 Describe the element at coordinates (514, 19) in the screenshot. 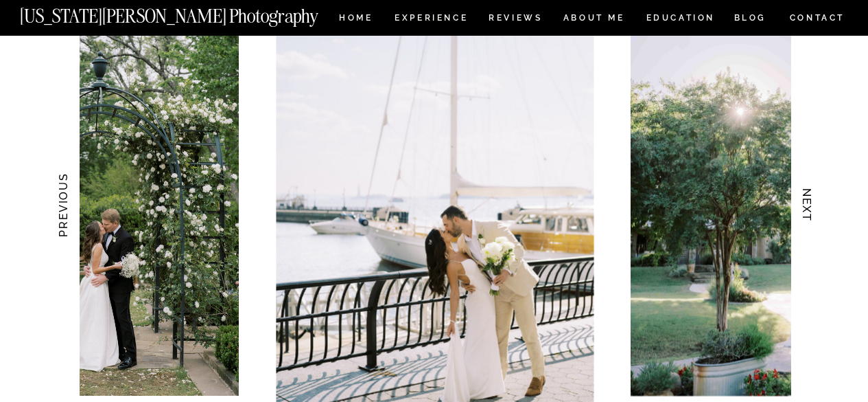

I see `nav: REVIEWS` at that location.